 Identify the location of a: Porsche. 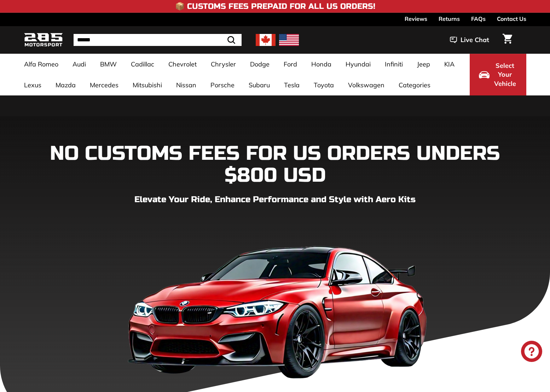
(223, 85).